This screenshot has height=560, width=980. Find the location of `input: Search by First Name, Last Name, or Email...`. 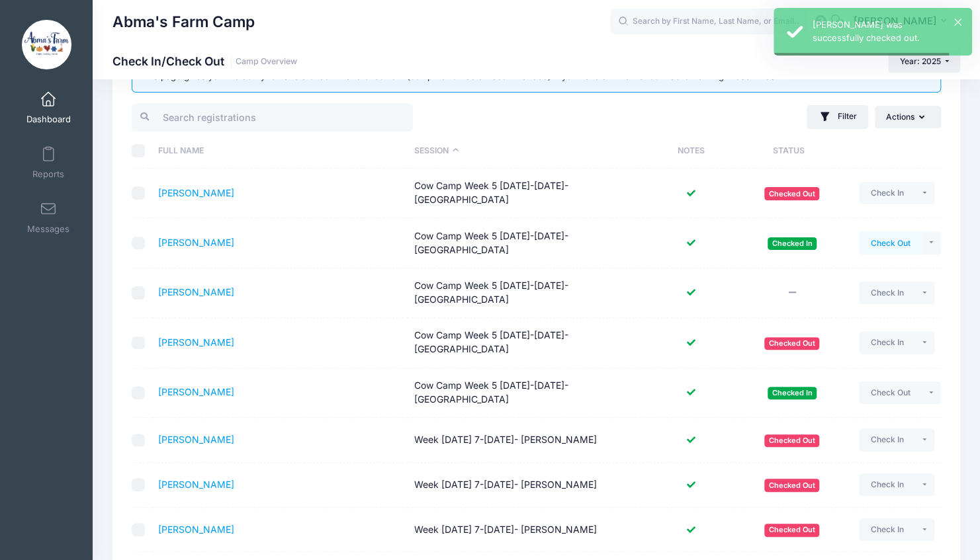

input: Search by First Name, Last Name, or Email... is located at coordinates (710, 22).